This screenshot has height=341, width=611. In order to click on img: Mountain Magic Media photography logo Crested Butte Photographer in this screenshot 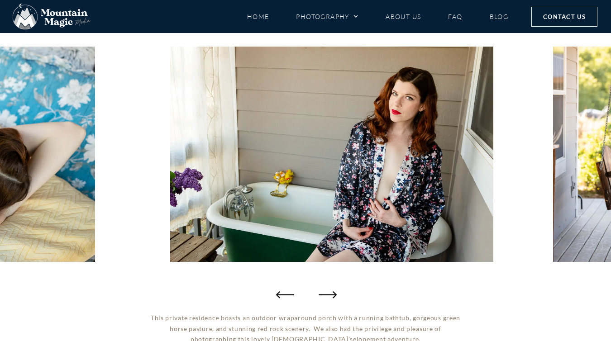, I will do `click(52, 17)`.